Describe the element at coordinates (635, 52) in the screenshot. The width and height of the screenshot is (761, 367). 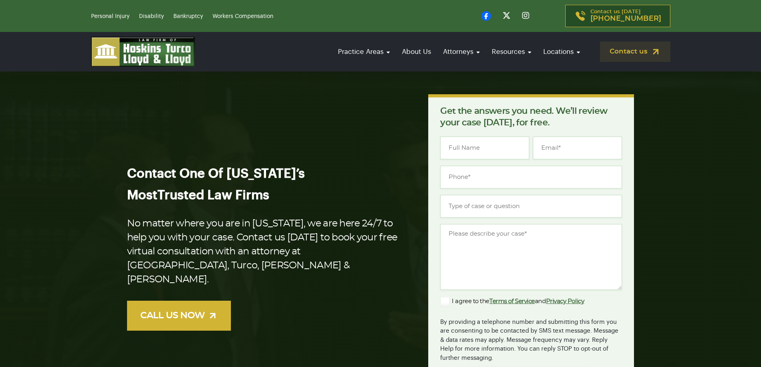
I see `a: Contact us` at that location.